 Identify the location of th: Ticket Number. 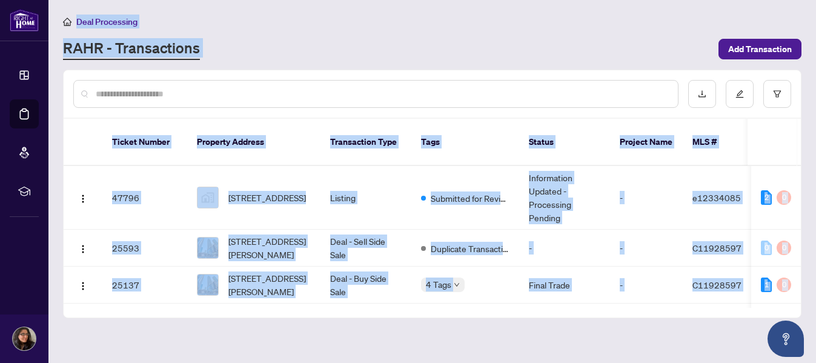
(145, 142).